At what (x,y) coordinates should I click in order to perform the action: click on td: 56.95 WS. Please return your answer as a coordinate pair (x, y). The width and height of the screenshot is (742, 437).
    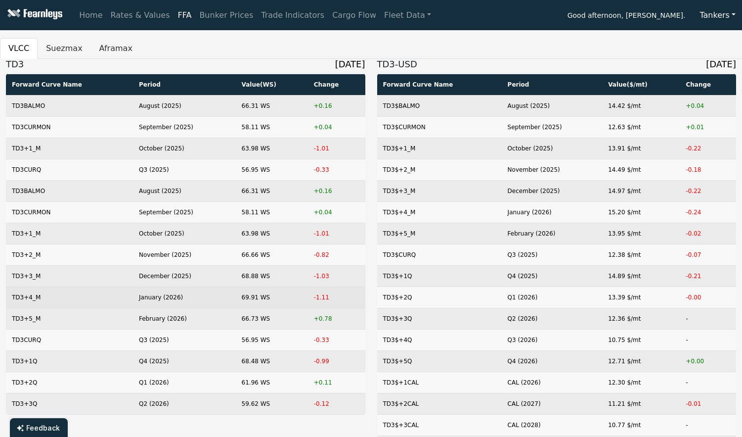
    Looking at the image, I should click on (272, 339).